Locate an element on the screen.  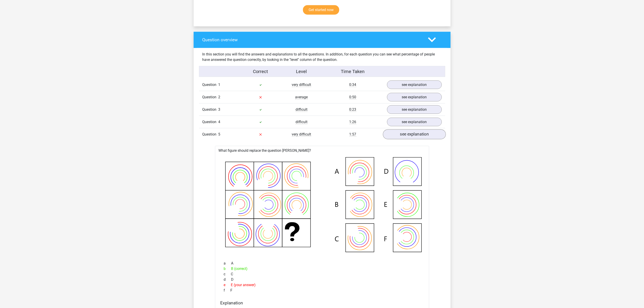
span: c is located at coordinates (227, 274).